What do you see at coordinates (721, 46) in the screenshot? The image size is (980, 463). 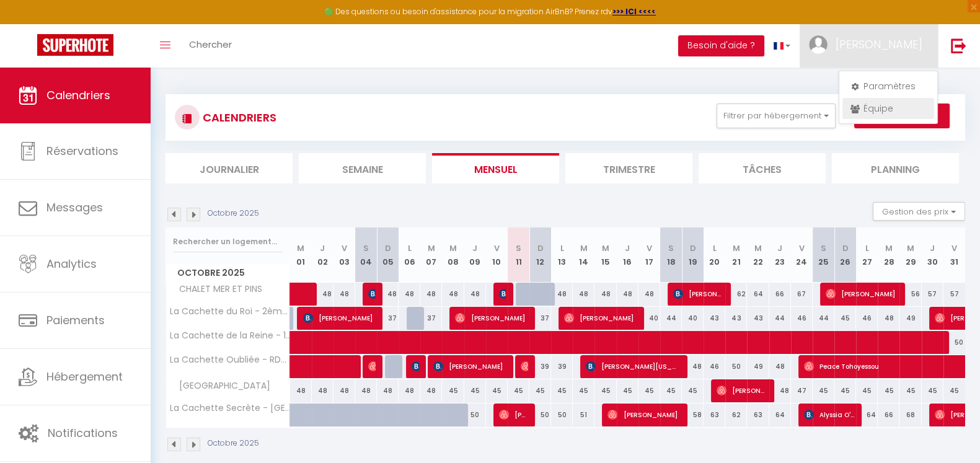 I see `button: Besoin d'aide ?` at bounding box center [721, 46].